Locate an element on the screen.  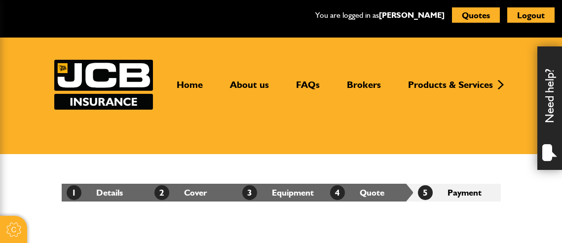
a: Products & Services is located at coordinates (450, 89).